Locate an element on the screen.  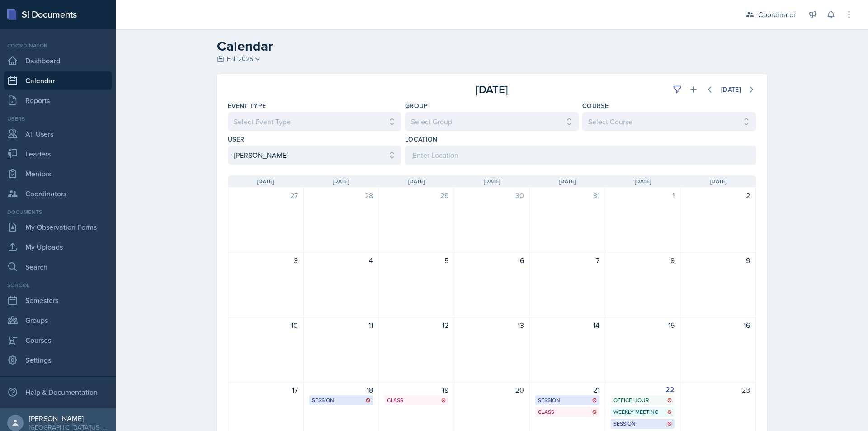
a: Calendar is located at coordinates (58, 81).